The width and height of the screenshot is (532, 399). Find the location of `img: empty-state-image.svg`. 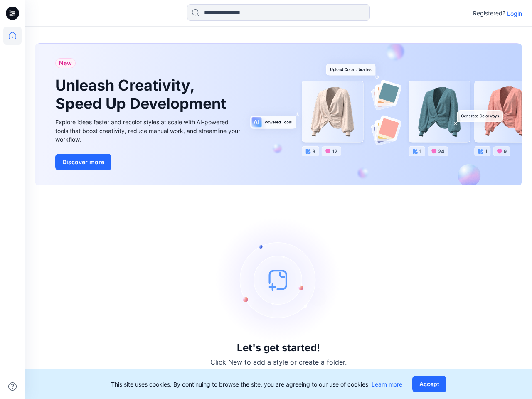

img: empty-state-image.svg is located at coordinates (279, 280).